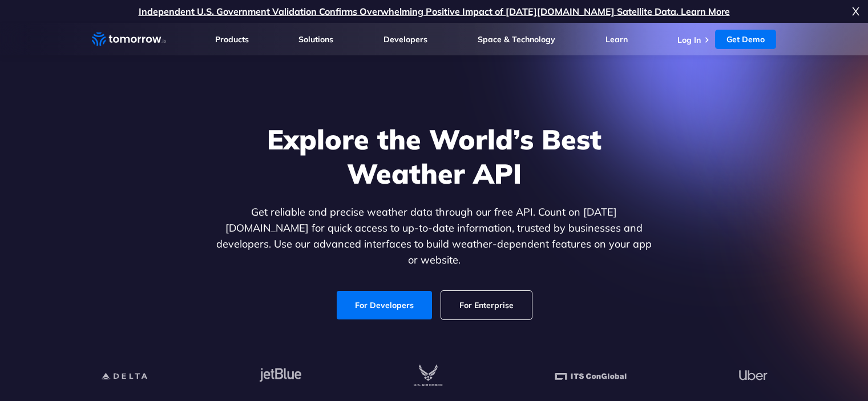  Describe the element at coordinates (689, 40) in the screenshot. I see `a: Log In` at that location.